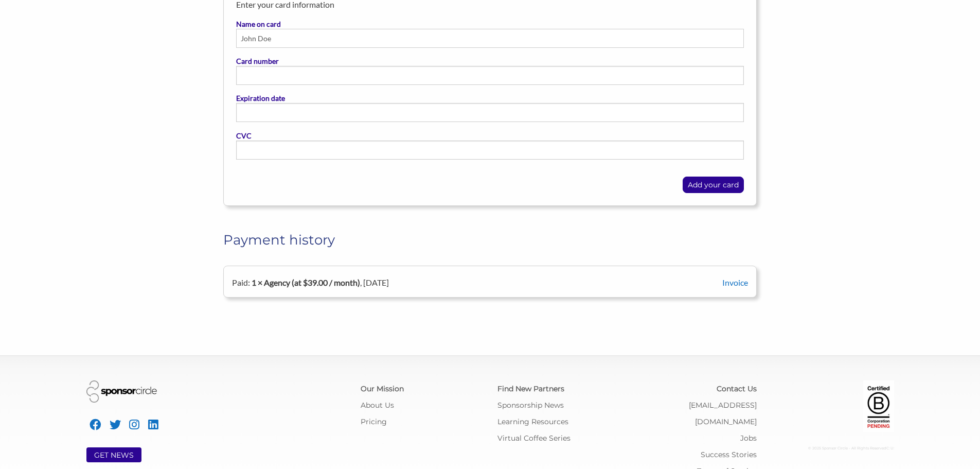 The width and height of the screenshot is (980, 469). What do you see at coordinates (477, 283) in the screenshot?
I see `div: Paid : ,` at bounding box center [477, 283].